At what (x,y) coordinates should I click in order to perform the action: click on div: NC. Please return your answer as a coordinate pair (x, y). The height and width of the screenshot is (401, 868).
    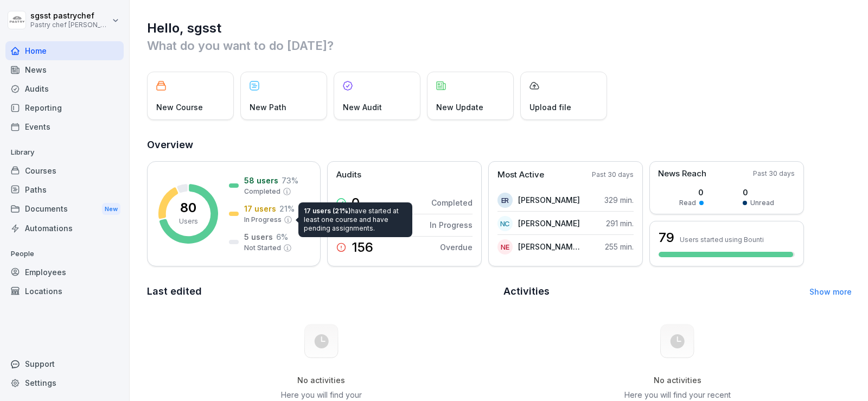
    Looking at the image, I should click on (505, 223).